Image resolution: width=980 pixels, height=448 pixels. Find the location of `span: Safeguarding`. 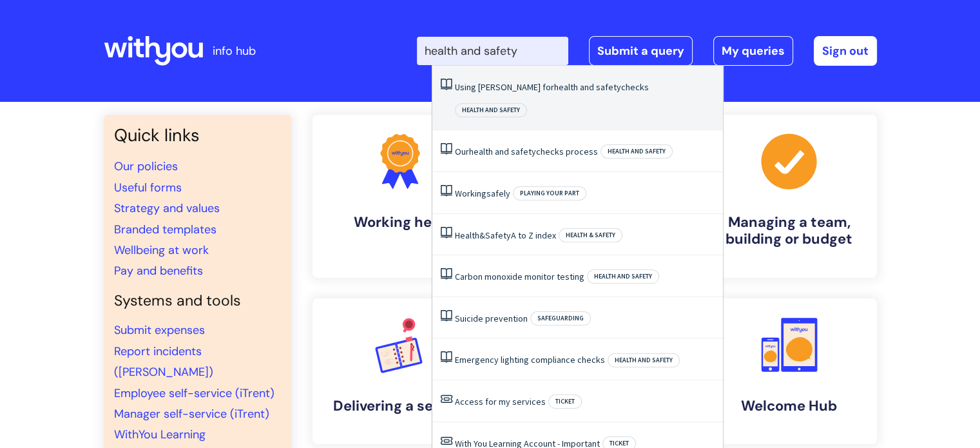

span: Safeguarding is located at coordinates (560, 319).